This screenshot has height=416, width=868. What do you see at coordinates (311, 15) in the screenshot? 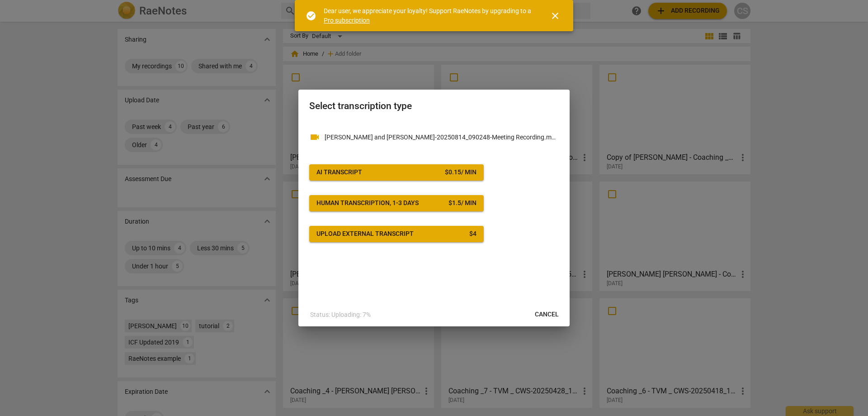
I see `span: check_circle` at bounding box center [311, 15].